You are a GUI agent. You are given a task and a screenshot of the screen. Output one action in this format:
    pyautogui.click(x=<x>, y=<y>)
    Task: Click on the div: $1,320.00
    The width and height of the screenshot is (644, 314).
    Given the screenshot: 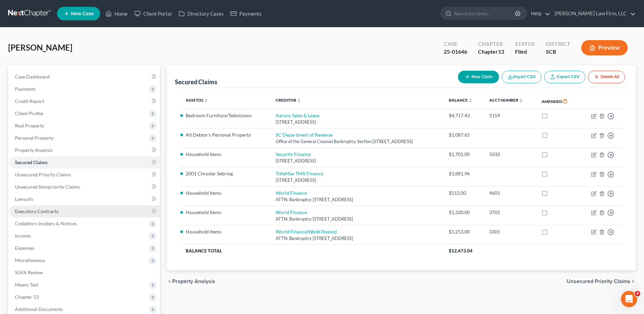 What is the action you would take?
    pyautogui.click(x=464, y=212)
    